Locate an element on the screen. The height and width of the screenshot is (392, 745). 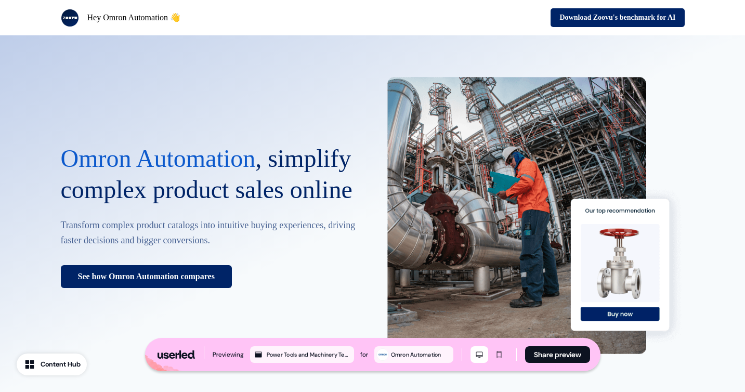
div: Omron Automation is located at coordinates (421, 355).